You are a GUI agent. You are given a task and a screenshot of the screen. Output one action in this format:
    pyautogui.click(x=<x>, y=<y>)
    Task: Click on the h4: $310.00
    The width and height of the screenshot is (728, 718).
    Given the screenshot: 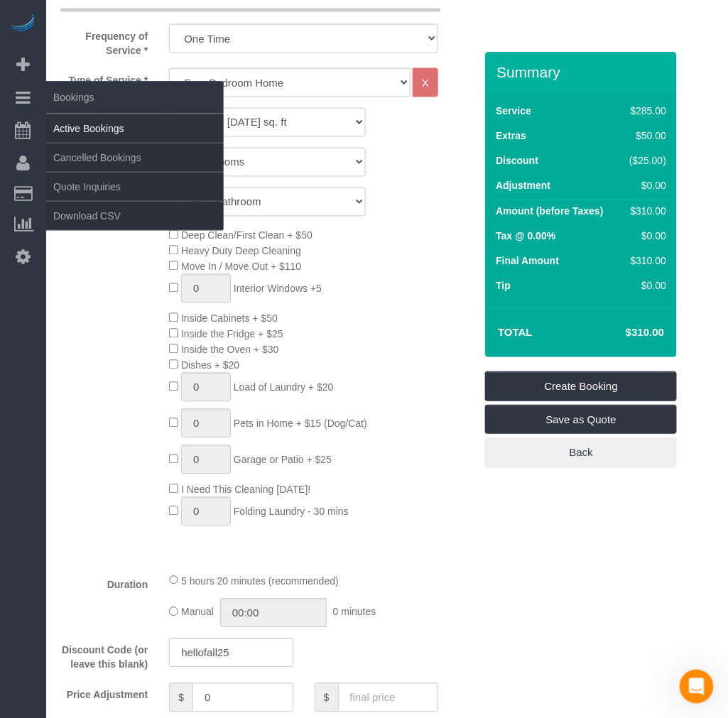 What is the action you would take?
    pyautogui.click(x=624, y=333)
    